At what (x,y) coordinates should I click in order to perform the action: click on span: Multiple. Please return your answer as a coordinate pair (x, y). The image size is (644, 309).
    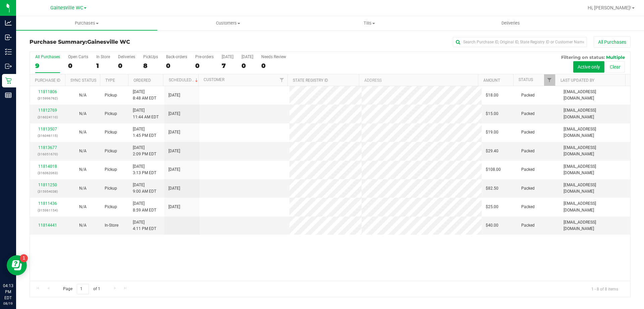
    Looking at the image, I should click on (616, 57).